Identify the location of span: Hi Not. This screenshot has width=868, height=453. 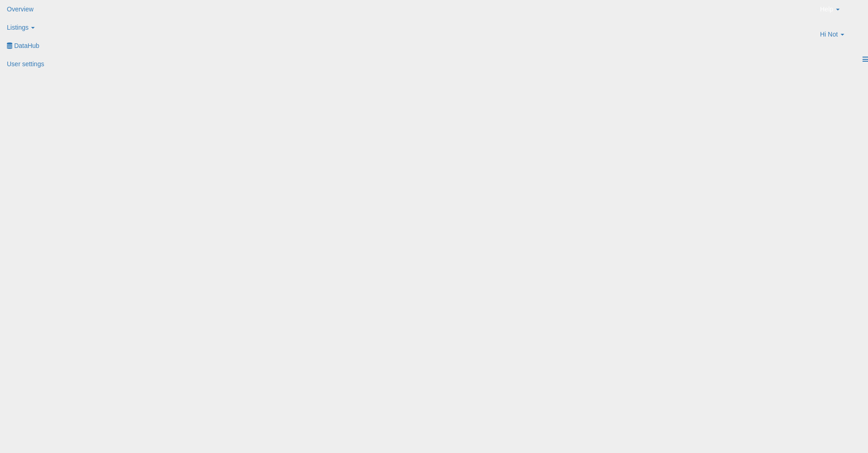
(828, 34).